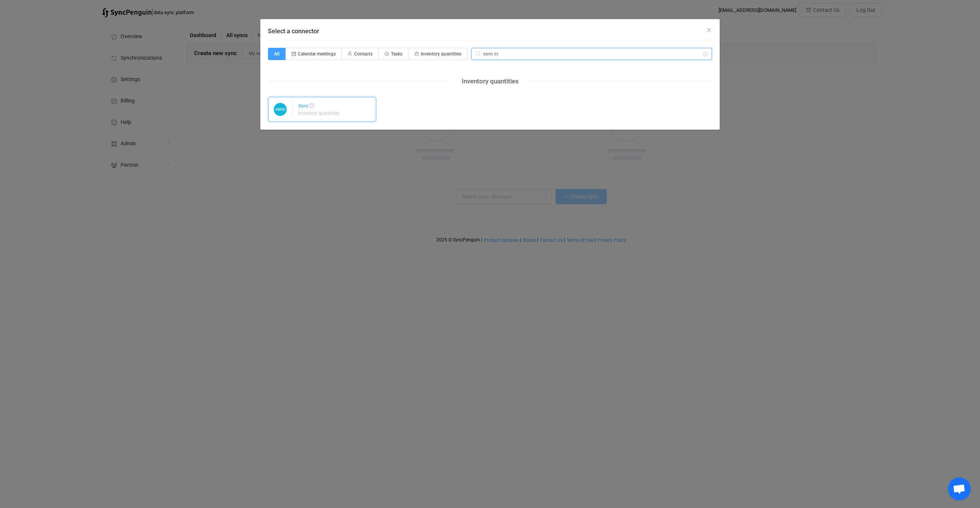 The image size is (980, 508). What do you see at coordinates (709, 30) in the screenshot?
I see `button: Close` at bounding box center [709, 30].